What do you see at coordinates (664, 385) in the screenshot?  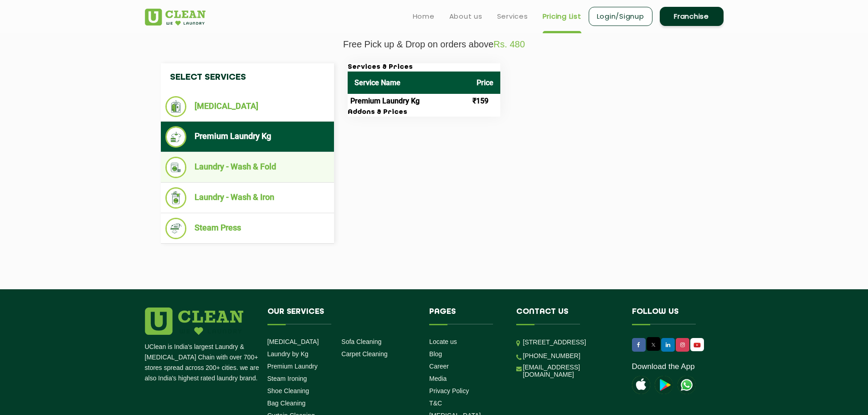 I see `img: playstoreicon.png` at bounding box center [664, 385].